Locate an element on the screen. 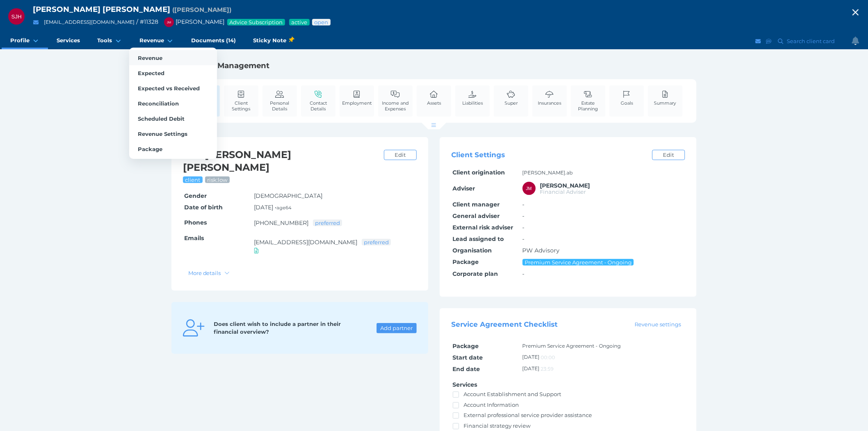 The height and width of the screenshot is (431, 868). a: Super is located at coordinates (511, 98).